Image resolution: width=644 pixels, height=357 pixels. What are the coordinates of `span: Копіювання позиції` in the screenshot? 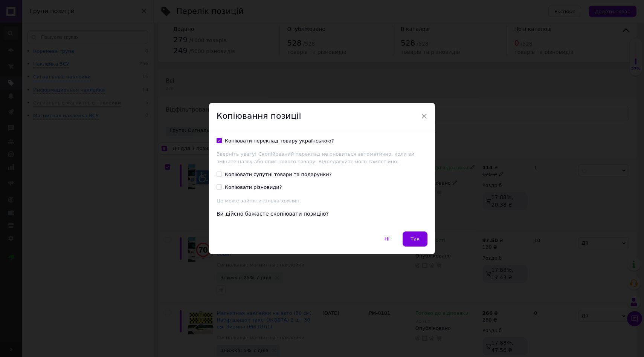 It's located at (259, 115).